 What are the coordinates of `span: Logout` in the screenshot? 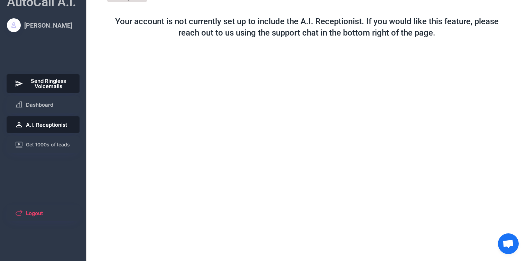 It's located at (34, 213).